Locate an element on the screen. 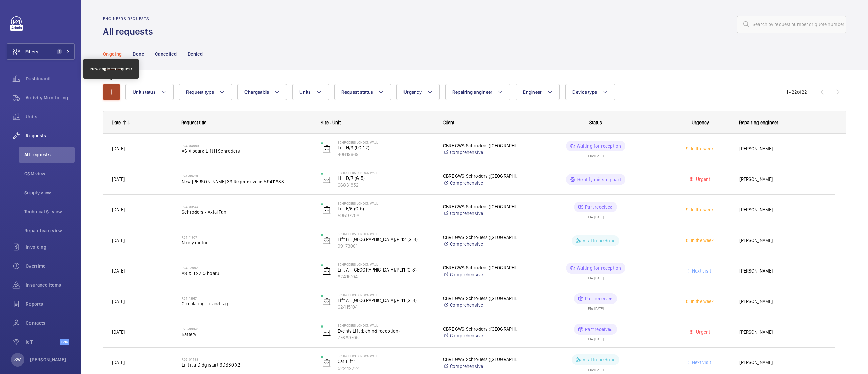 The height and width of the screenshot is (374, 868). p: Done is located at coordinates (138, 54).